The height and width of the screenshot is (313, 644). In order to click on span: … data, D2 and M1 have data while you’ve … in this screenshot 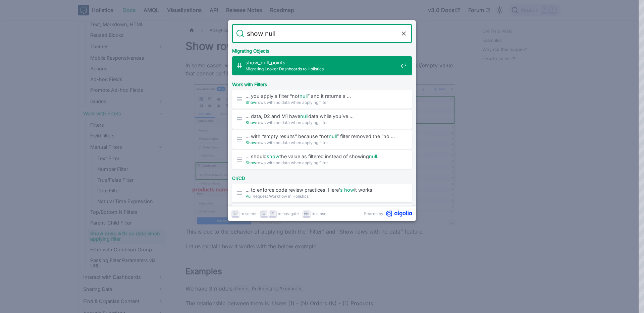, I will do `click(321, 116)`.